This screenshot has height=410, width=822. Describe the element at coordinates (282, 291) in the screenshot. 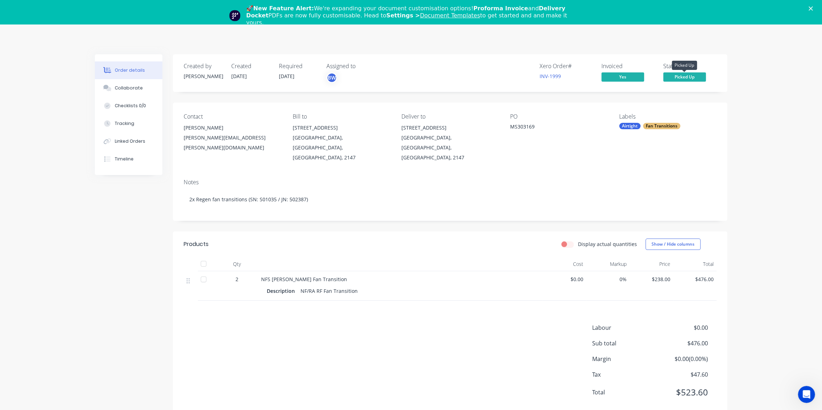

I see `div: Description` at that location.